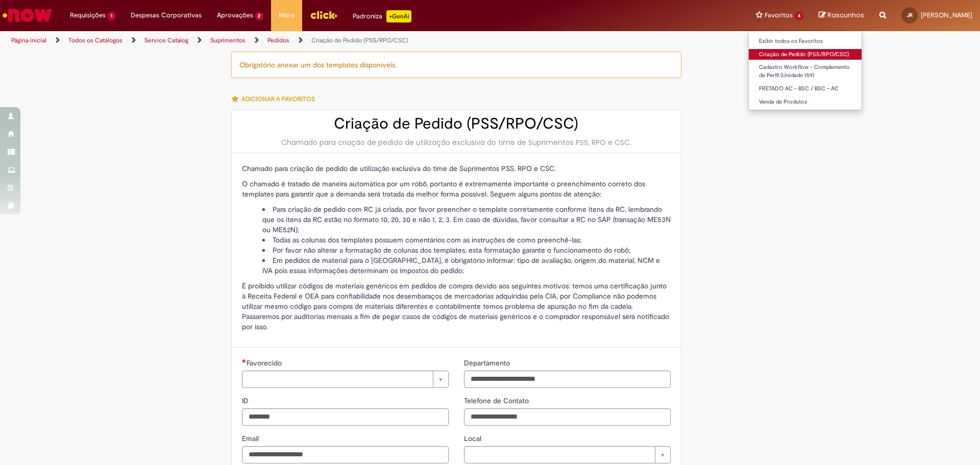 The height and width of the screenshot is (465, 980). I want to click on a: Pedidos, so click(278, 40).